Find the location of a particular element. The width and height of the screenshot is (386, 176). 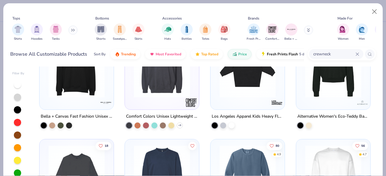

span: Most Favorited is located at coordinates (168, 54).